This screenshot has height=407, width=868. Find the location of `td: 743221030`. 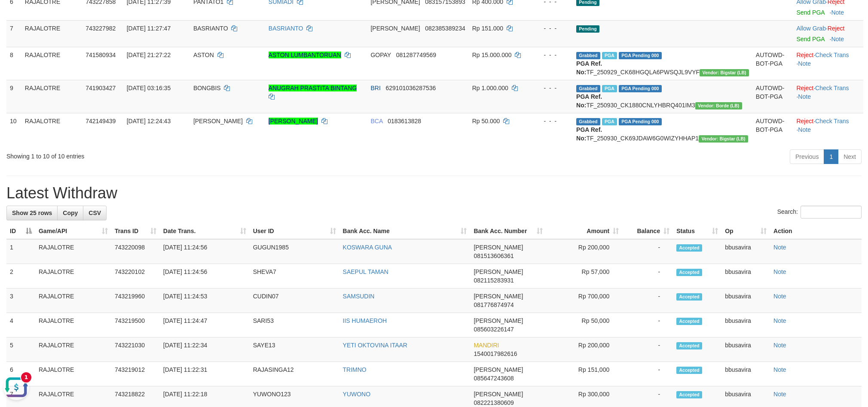

td: 743221030 is located at coordinates (135, 350).